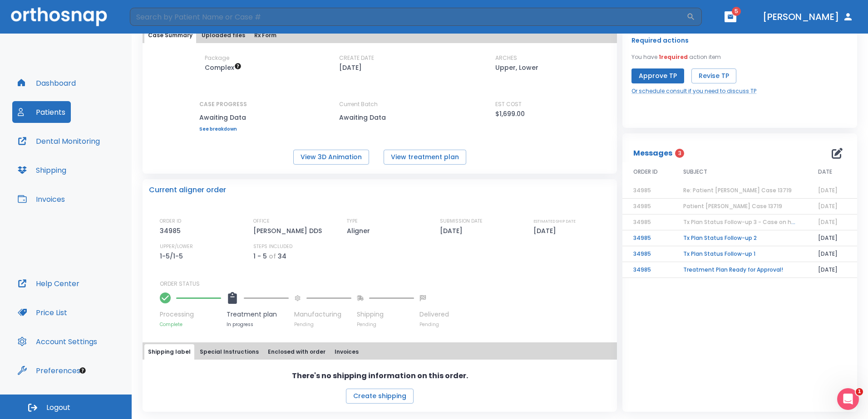 This screenshot has height=419, width=868. I want to click on p: SUBMISSION DATE, so click(461, 221).